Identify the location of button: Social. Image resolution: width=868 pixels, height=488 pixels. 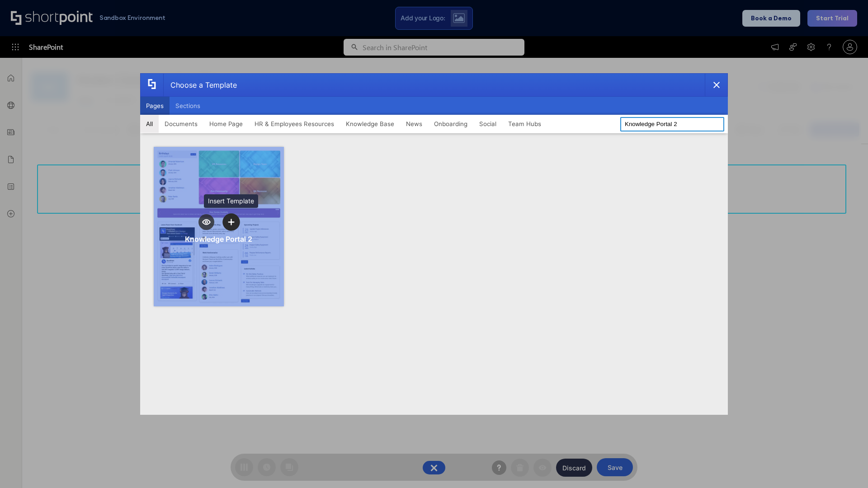
(488, 124).